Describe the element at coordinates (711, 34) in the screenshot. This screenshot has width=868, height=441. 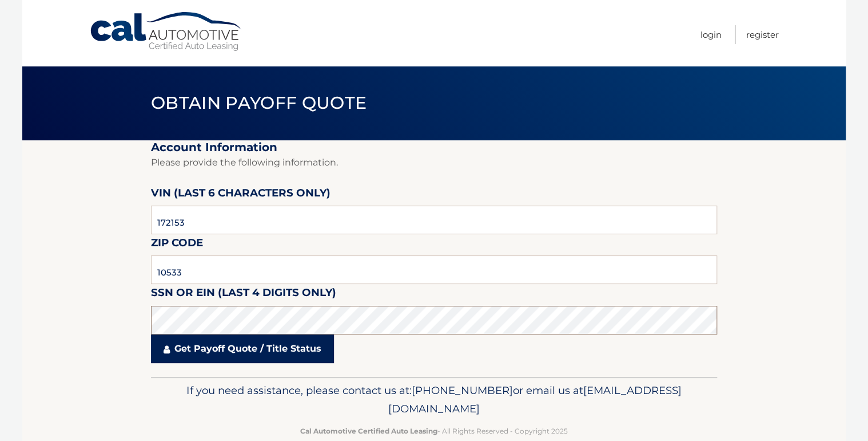
I see `a: Login` at that location.